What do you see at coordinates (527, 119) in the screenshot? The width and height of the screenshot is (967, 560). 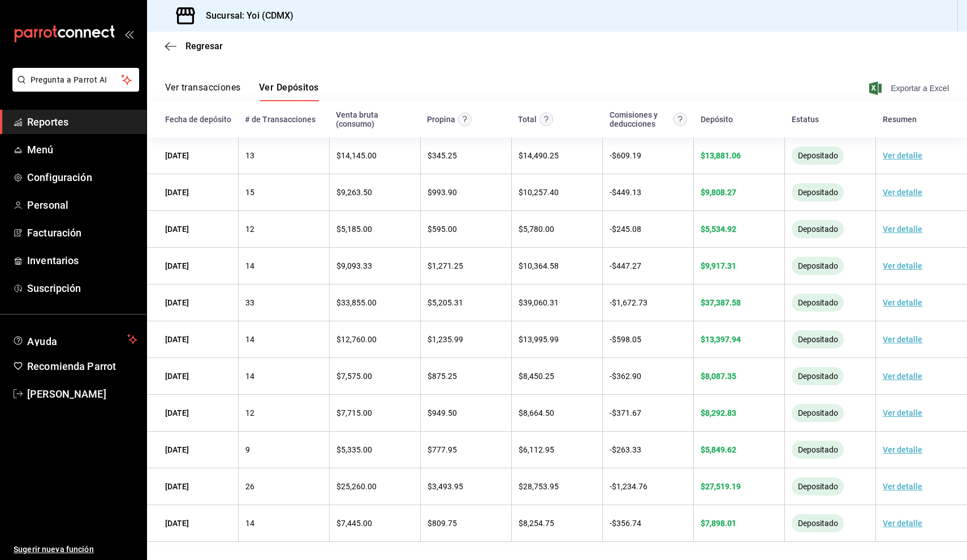 I see `div: Total` at bounding box center [527, 119].